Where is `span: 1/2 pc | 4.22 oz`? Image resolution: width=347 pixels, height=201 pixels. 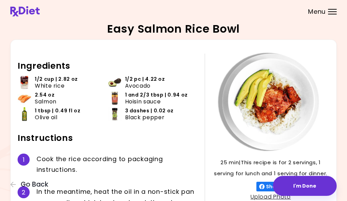
span: 1/2 pc | 4.22 oz is located at coordinates (145, 79).